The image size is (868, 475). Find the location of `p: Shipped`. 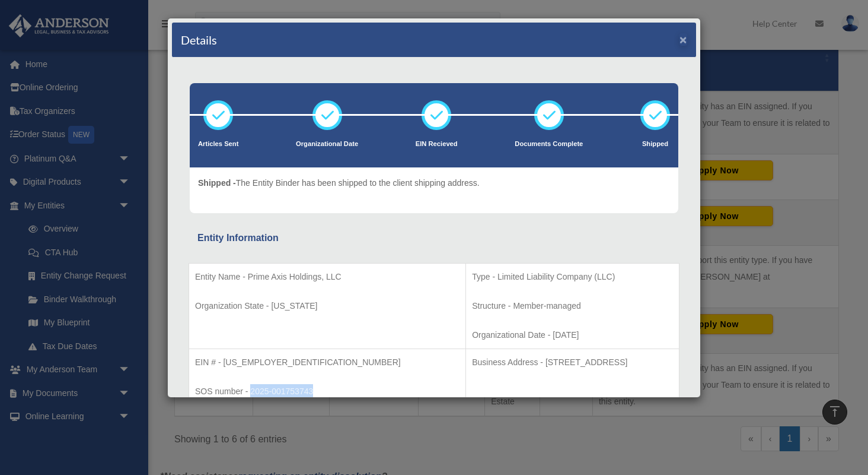

p: Shipped is located at coordinates (655, 144).